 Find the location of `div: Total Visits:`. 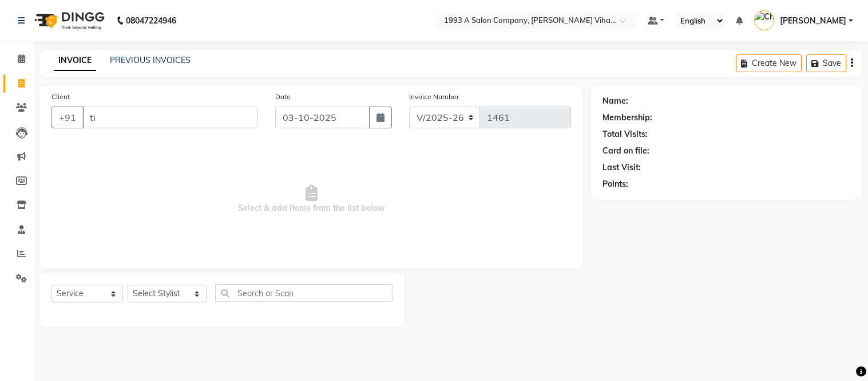

div: Total Visits: is located at coordinates (625, 134).